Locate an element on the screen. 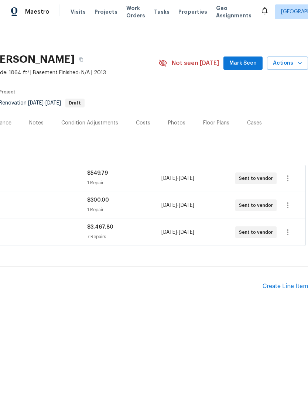  span: $3,467.80 is located at coordinates (100, 227).